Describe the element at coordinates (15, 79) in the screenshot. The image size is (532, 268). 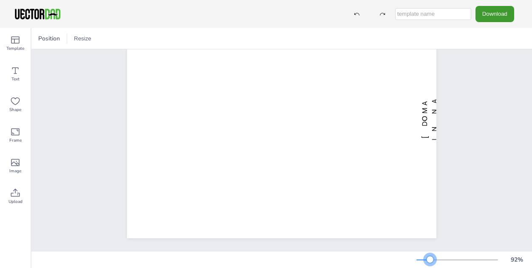
I see `span: Text` at that location.